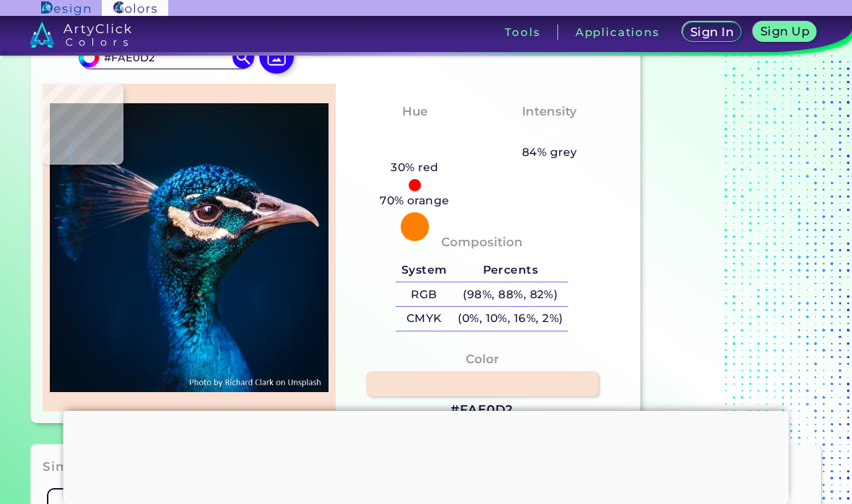  Describe the element at coordinates (166, 57) in the screenshot. I see `input: type color..` at that location.